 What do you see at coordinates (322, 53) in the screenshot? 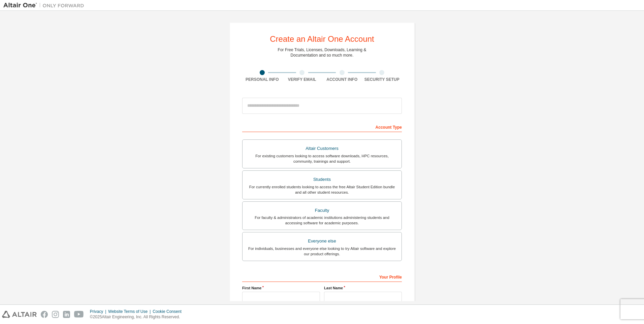
I see `div: For Free Trials, Licenses, Downloads, Learning & Documentation and so much more.` at bounding box center [322, 53].